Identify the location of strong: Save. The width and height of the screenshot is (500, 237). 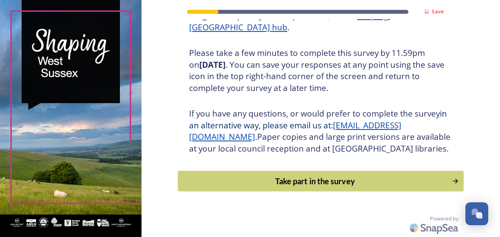
(437, 11).